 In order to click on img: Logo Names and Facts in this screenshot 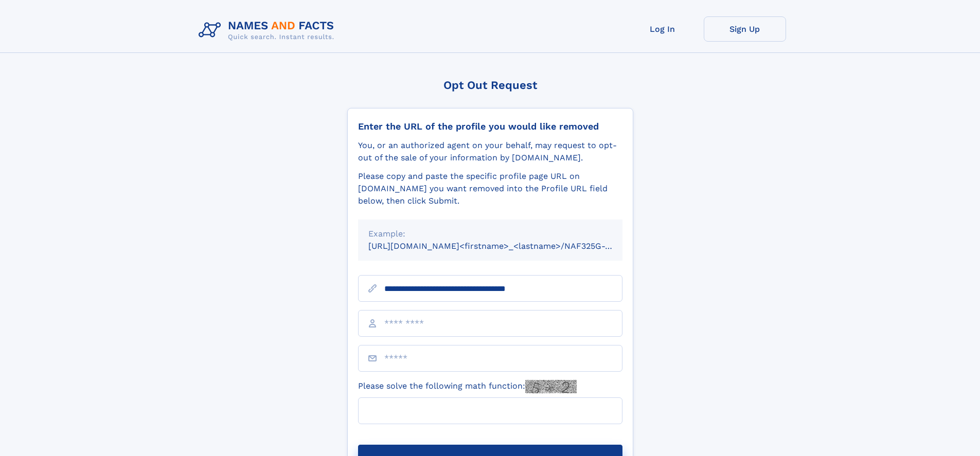, I will do `click(268, 30)`.